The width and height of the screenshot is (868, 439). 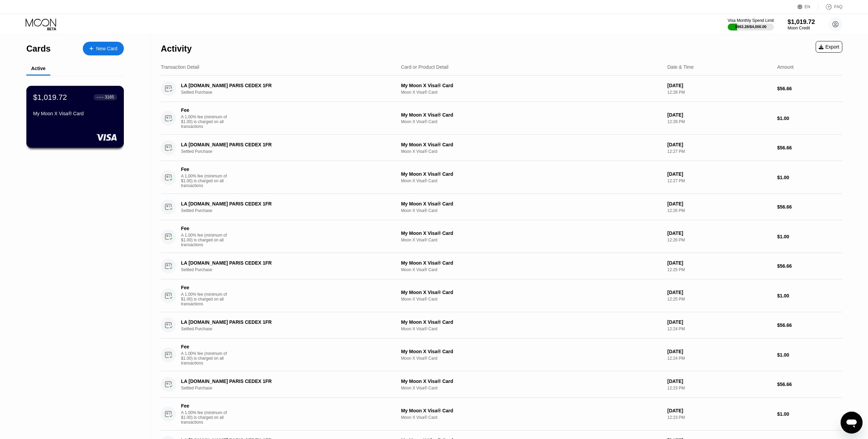 I want to click on div: Active, so click(x=38, y=68).